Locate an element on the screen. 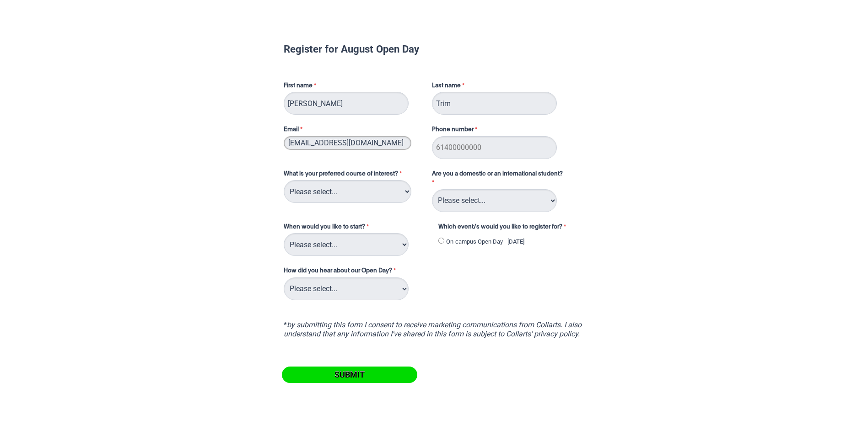 The image size is (868, 436). label: What is your preferred course of interest? is located at coordinates (353, 175).